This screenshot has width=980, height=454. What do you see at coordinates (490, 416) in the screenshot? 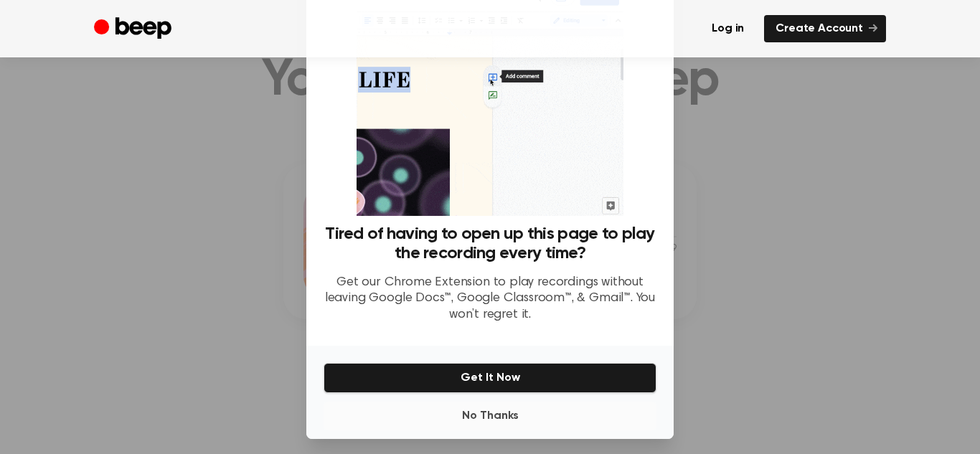
I see `button: No Thanks` at bounding box center [490, 416].